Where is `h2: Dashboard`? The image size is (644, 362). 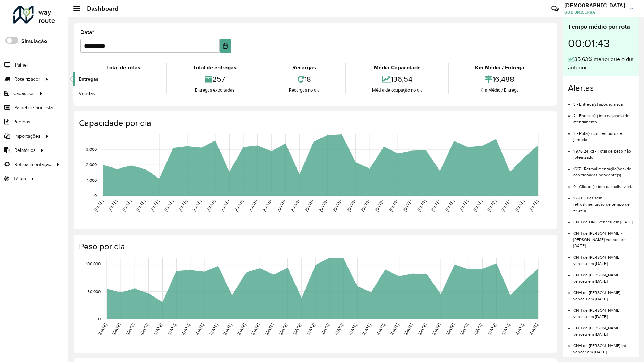 h2: Dashboard is located at coordinates (99, 9).